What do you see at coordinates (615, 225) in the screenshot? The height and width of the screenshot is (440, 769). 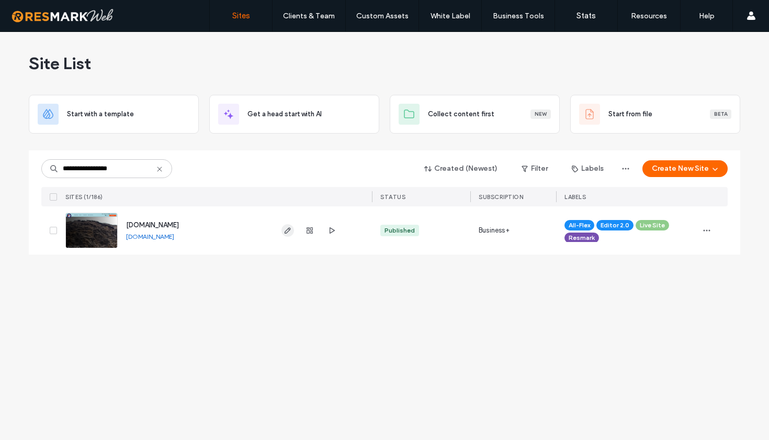 I see `span: Editor 2.0` at bounding box center [615, 225].